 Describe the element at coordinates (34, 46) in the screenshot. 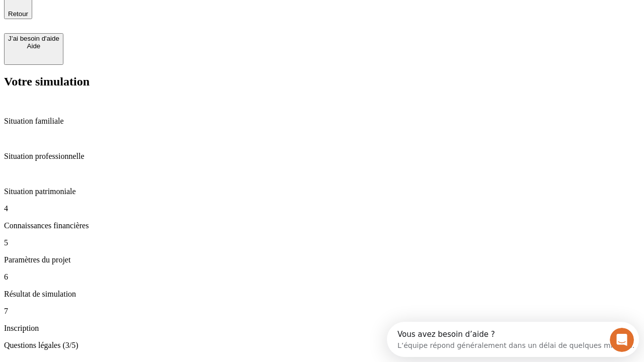

I see `div: Aide` at that location.